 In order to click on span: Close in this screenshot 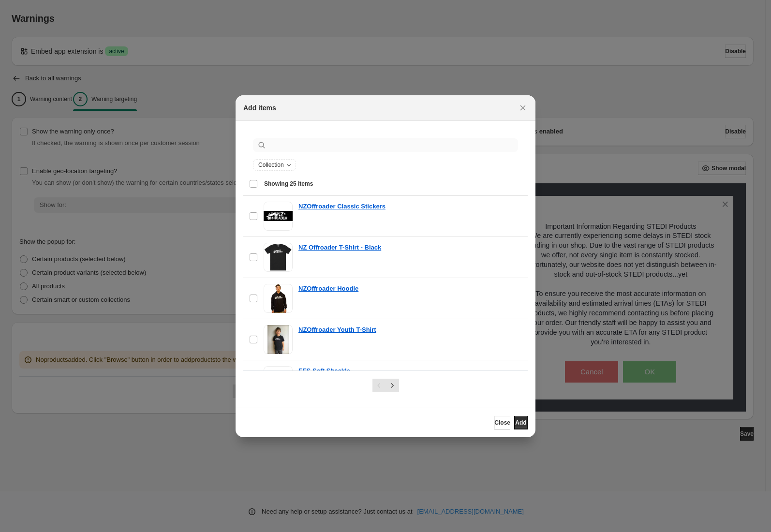, I will do `click(502, 422)`.